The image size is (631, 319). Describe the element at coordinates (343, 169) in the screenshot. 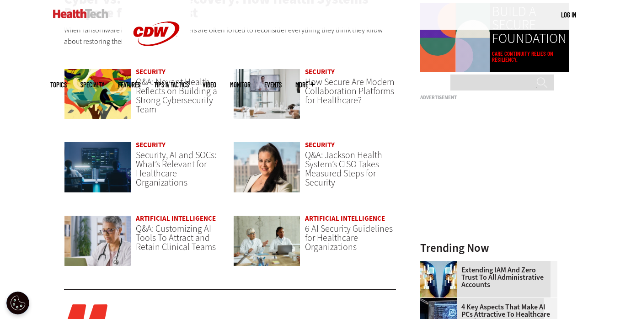

I see `span: Q&A: Jackson Health System’s CISO Takes Measured Steps for Security` at that location.